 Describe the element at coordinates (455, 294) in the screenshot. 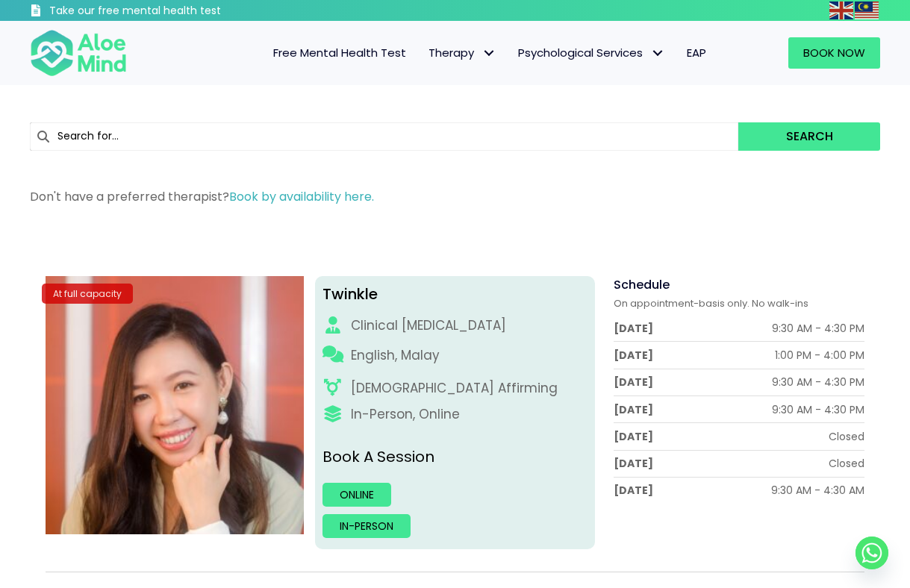

I see `div: Twinkle` at that location.